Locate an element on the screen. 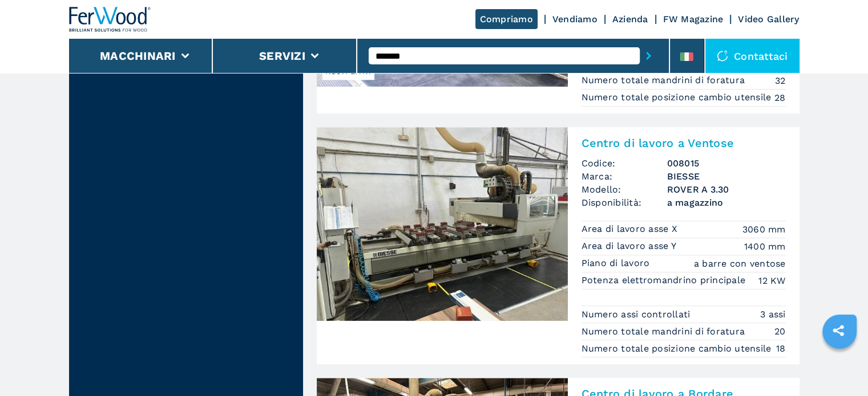 Image resolution: width=868 pixels, height=396 pixels. a: Compriamo is located at coordinates (506, 19).